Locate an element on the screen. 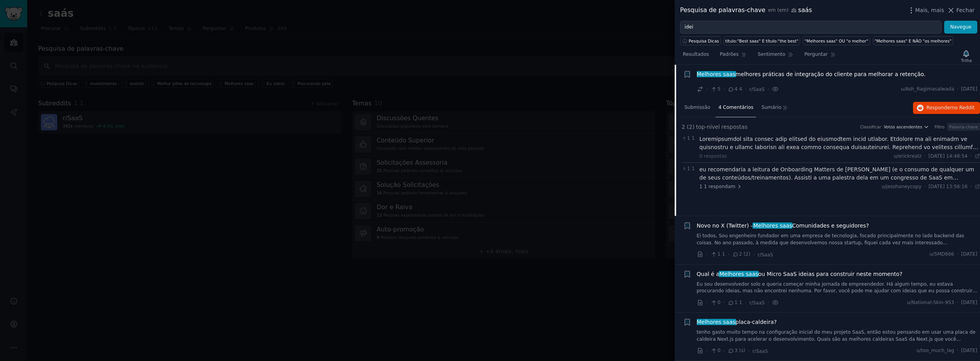  span: Fechar is located at coordinates (965, 10).